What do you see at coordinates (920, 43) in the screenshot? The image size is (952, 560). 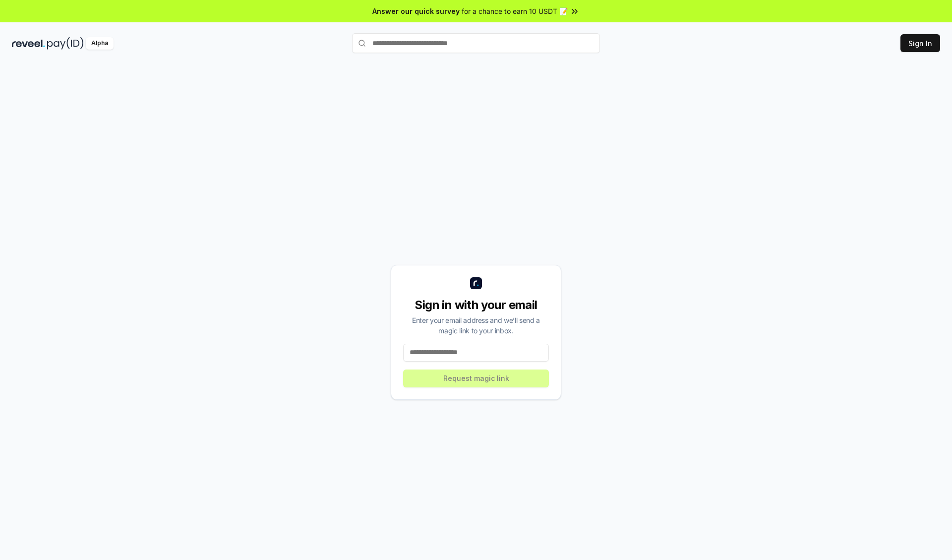 I see `button: Sign In` at bounding box center [920, 43].